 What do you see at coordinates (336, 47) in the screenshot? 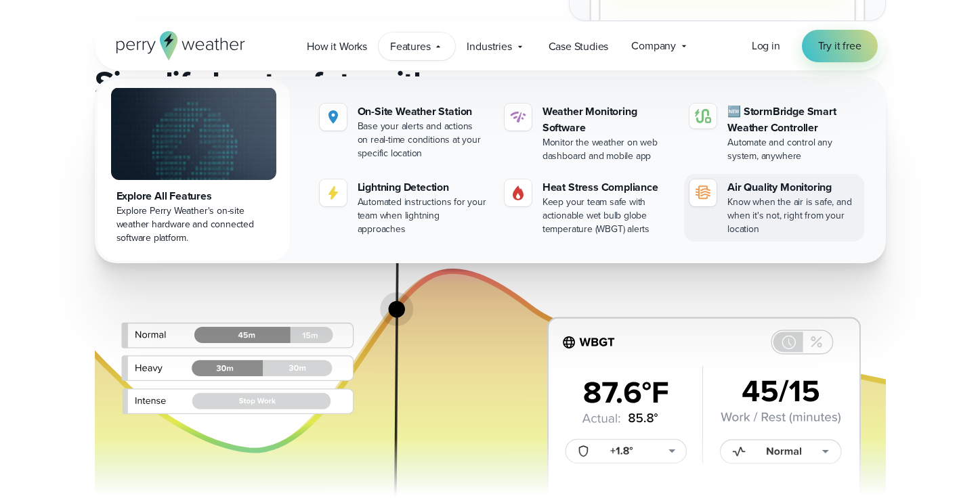
I see `span: How it Works` at bounding box center [336, 47].